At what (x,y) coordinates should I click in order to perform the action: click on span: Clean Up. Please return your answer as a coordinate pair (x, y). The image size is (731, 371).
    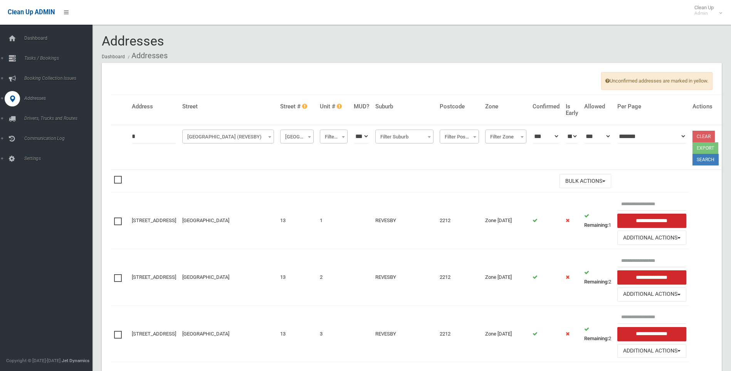
    Looking at the image, I should click on (706, 10).